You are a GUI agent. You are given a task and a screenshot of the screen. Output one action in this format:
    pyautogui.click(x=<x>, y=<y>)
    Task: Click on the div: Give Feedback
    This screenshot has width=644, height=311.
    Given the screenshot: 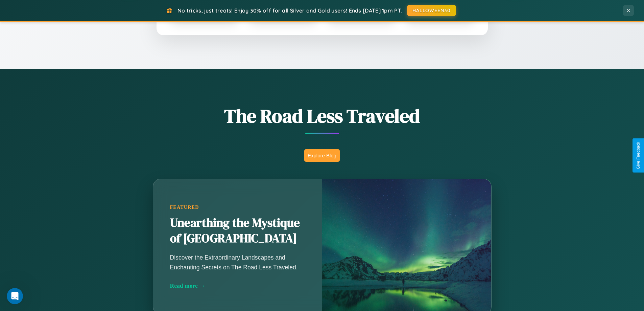 What is the action you would take?
    pyautogui.click(x=639, y=156)
    